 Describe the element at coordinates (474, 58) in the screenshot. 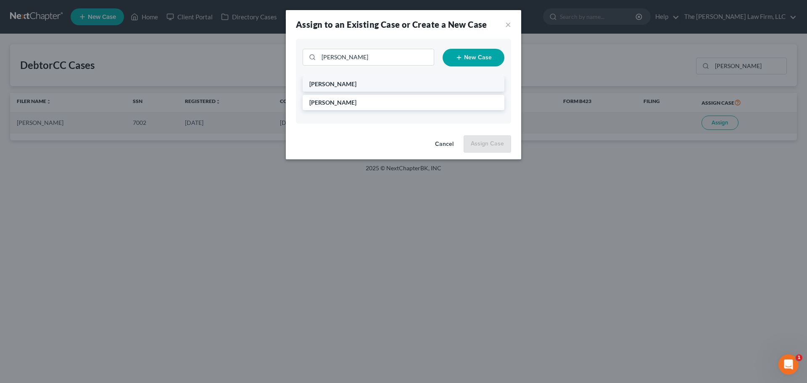

I see `button: New Case` at that location.